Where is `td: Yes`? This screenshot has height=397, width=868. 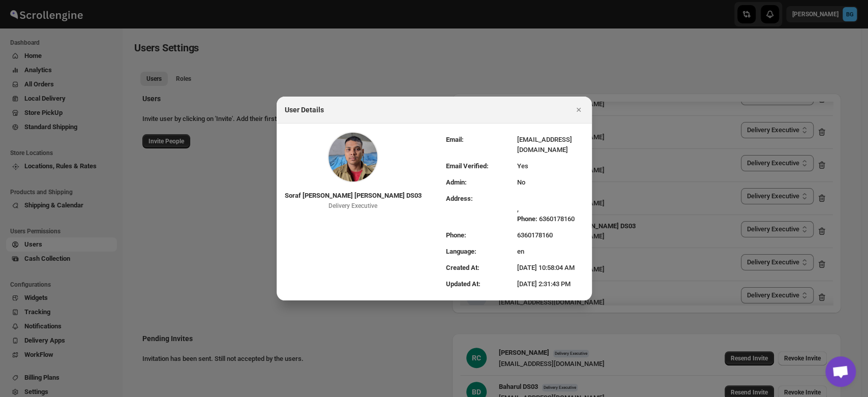 td: Yes is located at coordinates (550, 166).